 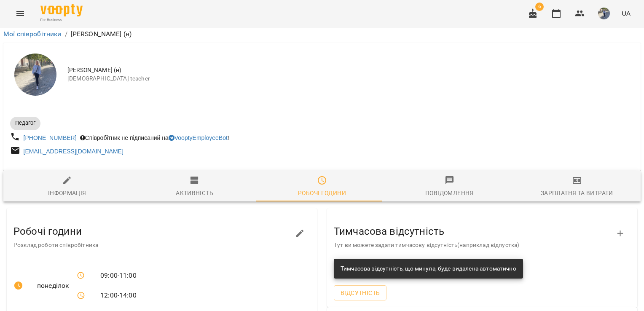 I want to click on div: Тимчасова відсутність, що минула, буде видалена автоматично, so click(x=428, y=269).